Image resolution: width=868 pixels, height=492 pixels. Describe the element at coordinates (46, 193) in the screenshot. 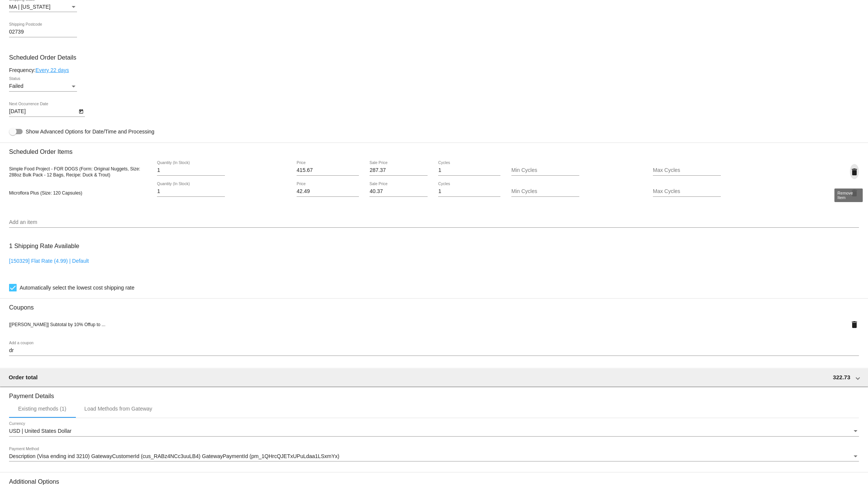

I see `span: Microflora Plus (Size: 120 Capsules)` at that location.